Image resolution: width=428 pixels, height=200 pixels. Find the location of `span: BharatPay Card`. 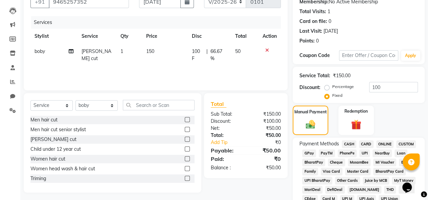

span: BharatPay Card is located at coordinates (389, 172).